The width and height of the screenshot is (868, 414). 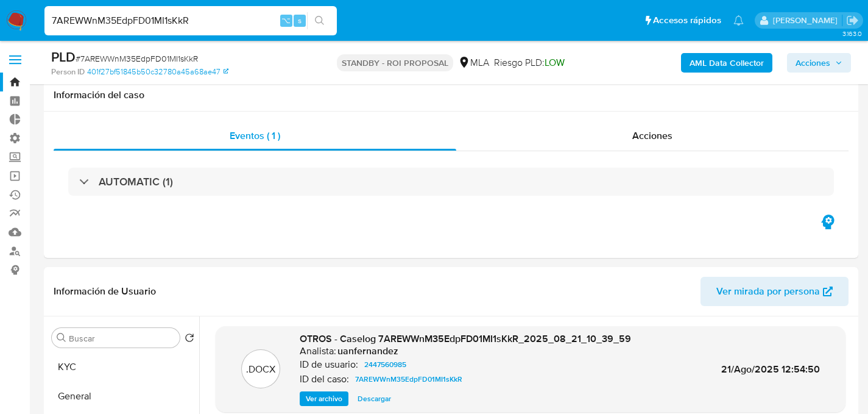 What do you see at coordinates (738, 20) in the screenshot?
I see `a: Notificaciones` at bounding box center [738, 20].